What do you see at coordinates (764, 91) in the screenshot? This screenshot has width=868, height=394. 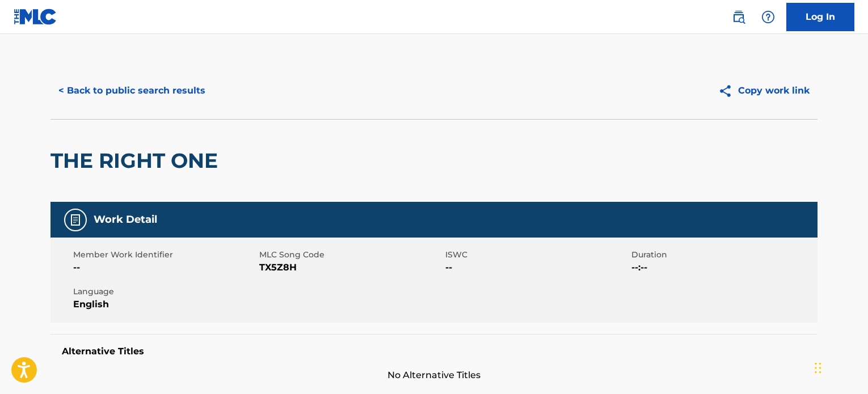 I see `button: Copy work link` at bounding box center [764, 91].